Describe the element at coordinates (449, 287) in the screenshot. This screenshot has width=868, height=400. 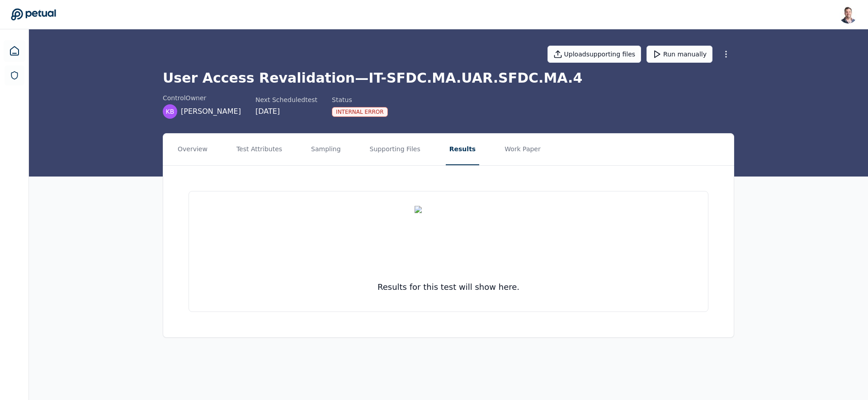
I see `h3: Results for this test will show here.` at that location.